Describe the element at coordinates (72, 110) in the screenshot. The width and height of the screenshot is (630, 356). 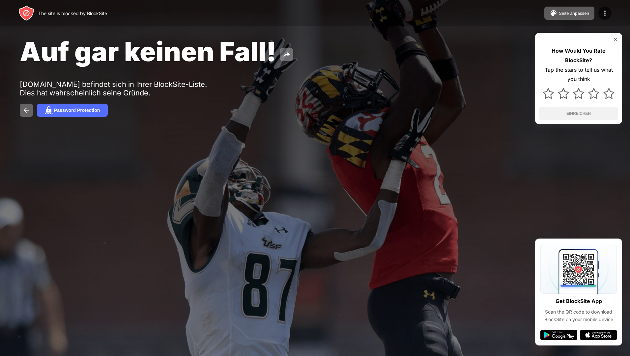
I see `button: Password Protection` at that location.